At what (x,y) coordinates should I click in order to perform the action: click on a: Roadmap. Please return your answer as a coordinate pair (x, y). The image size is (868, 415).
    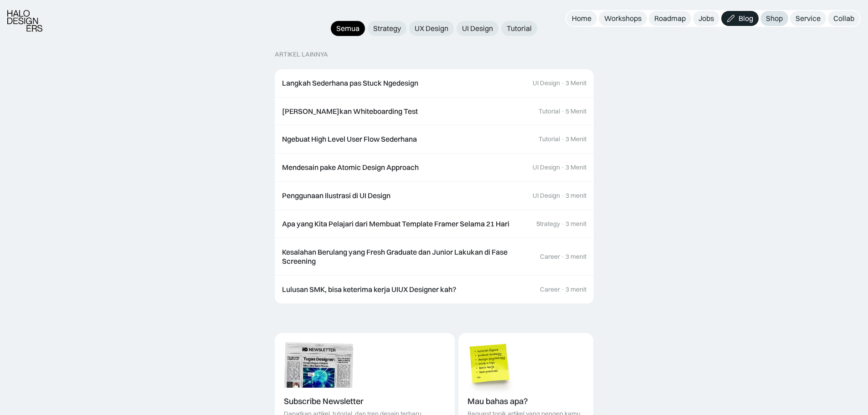
    Looking at the image, I should click on (670, 18).